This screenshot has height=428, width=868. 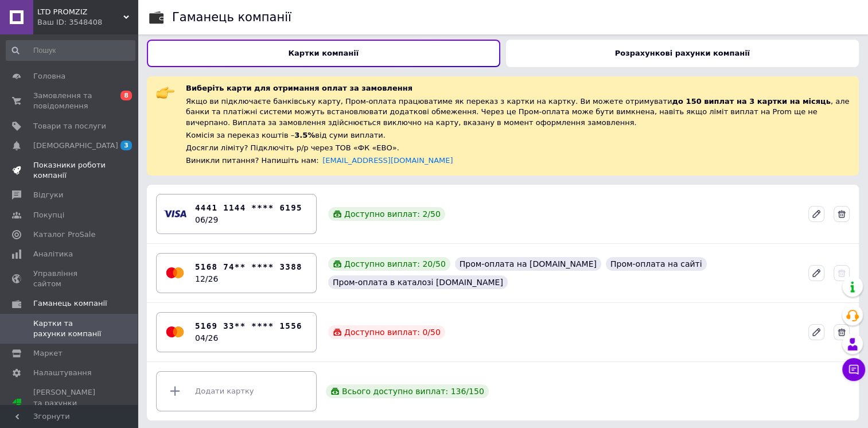 What do you see at coordinates (518, 148) in the screenshot?
I see `div: Досягли ліміту? Підключіть р/р через ТОВ «ФК «ЕВО».` at bounding box center [518, 148].